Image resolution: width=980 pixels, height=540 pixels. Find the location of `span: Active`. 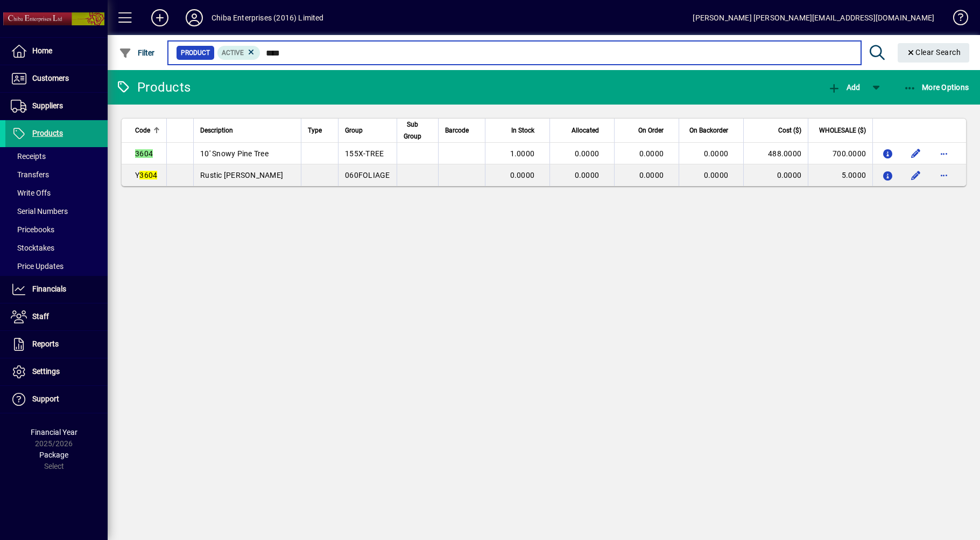

span: Active is located at coordinates (233, 53).